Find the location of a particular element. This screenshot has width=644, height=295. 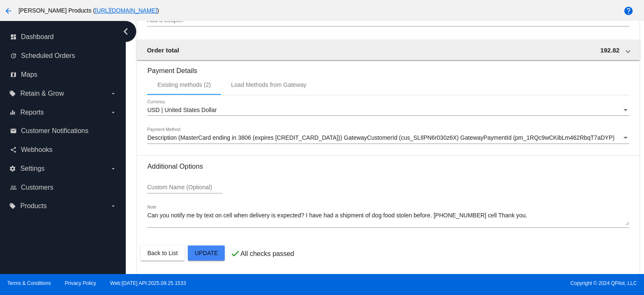

input: Custom Name (Optional) is located at coordinates (185, 188).